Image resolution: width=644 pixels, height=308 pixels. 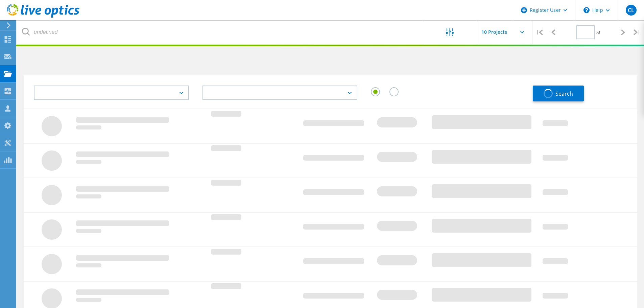 What do you see at coordinates (564, 93) in the screenshot?
I see `span: Search` at bounding box center [564, 93].